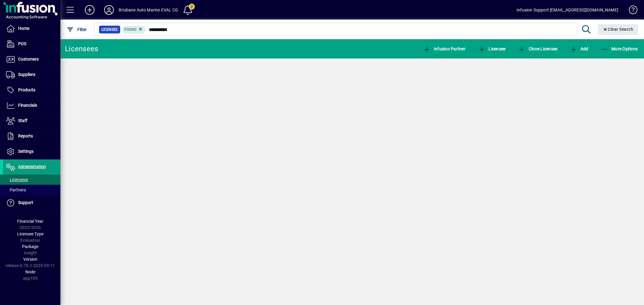 Image resolution: width=644 pixels, height=305 pixels. What do you see at coordinates (32, 90) in the screenshot?
I see `a: Products` at bounding box center [32, 90].